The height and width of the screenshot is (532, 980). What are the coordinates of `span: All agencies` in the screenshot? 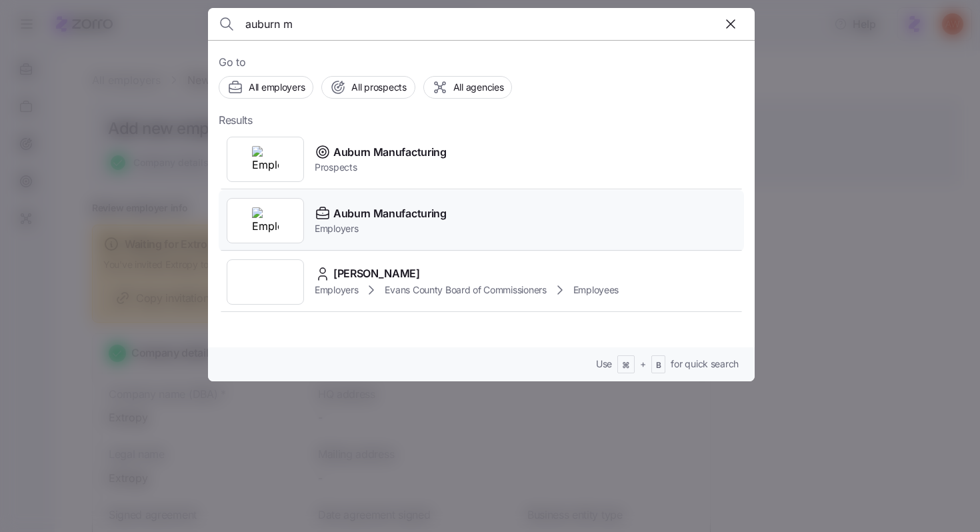 It's located at (479, 88).